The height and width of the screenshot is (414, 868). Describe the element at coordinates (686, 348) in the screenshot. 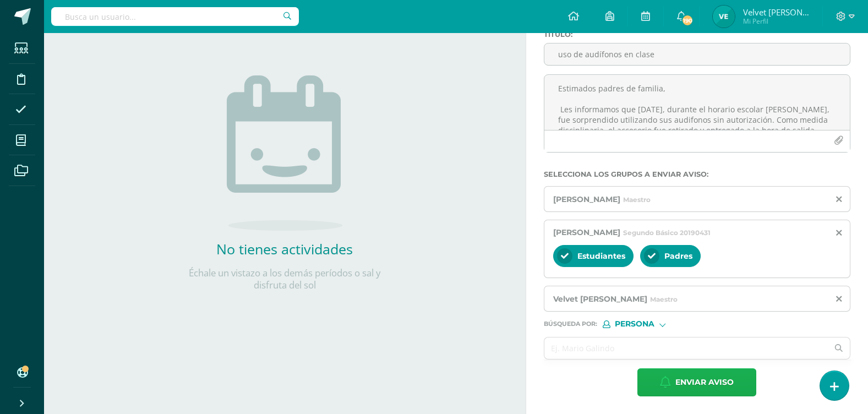

I see `input: Ej. Mario Galindo` at that location.